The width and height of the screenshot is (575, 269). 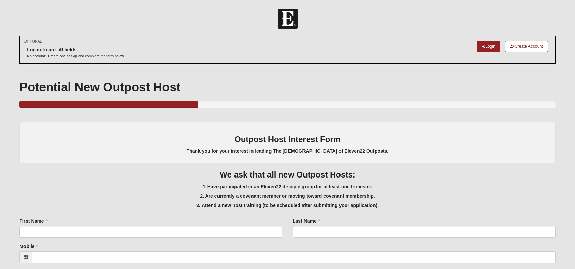 What do you see at coordinates (526, 46) in the screenshot?
I see `a: Create Account` at bounding box center [526, 46].